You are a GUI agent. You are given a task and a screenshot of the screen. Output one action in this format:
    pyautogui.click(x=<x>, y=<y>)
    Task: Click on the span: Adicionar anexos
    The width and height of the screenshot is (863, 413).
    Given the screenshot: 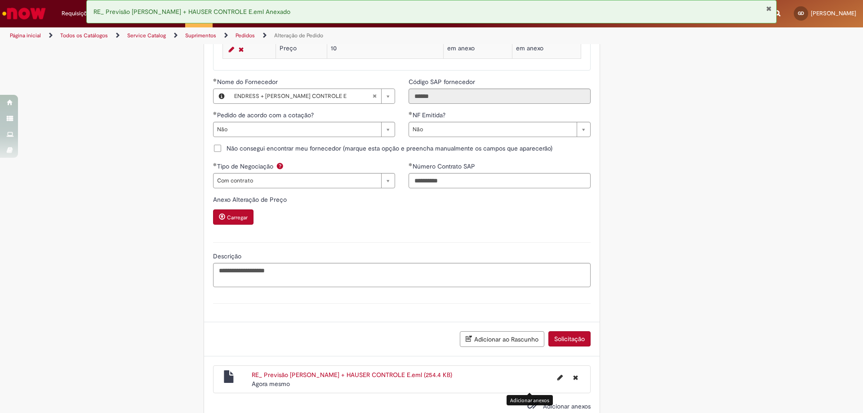 What is the action you would take?
    pyautogui.click(x=567, y=406)
    